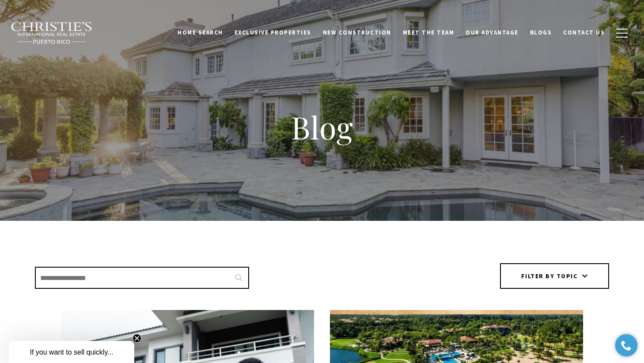 This screenshot has height=363, width=644. I want to click on img: Christie's International Real Estate black text logo, so click(52, 33).